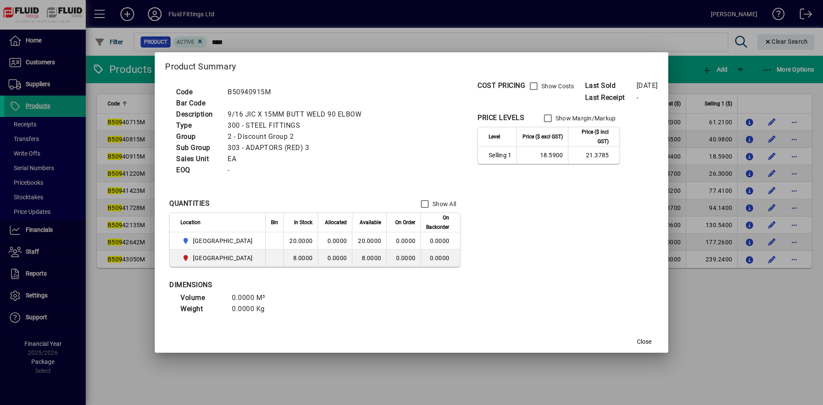 The width and height of the screenshot is (823, 405). I want to click on td: Group, so click(197, 137).